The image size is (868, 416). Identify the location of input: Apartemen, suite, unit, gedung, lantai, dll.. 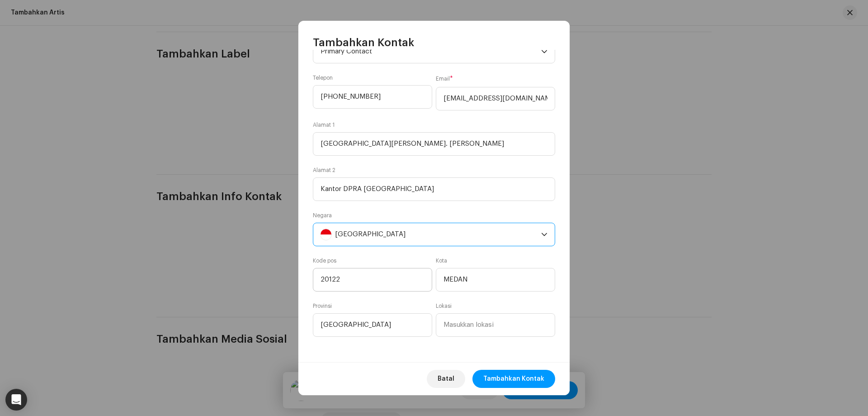
(434, 189).